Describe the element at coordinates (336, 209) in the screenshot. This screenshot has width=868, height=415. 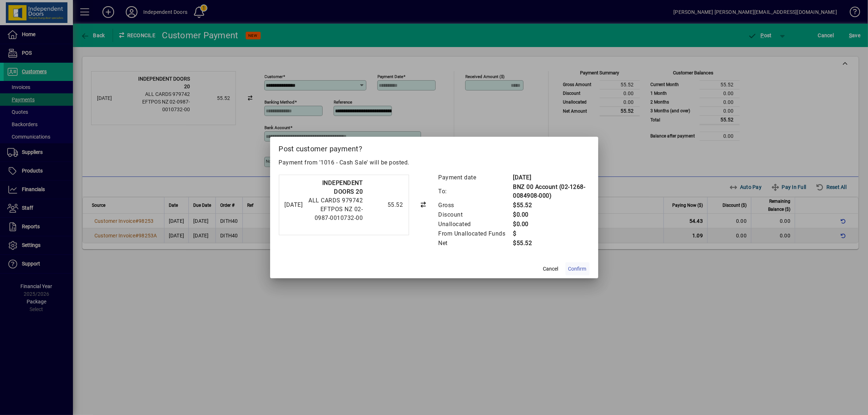
I see `span: ALL CARDS 979742 EFTPOS NZ 02-0987-0010732-00` at that location.